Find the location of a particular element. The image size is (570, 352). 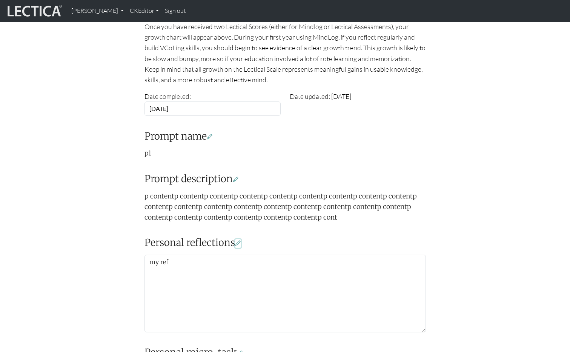

p: Once you have received two Lectical Scores (either for Mindlog or Lectical Assessments), your gro... is located at coordinates (285, 53).